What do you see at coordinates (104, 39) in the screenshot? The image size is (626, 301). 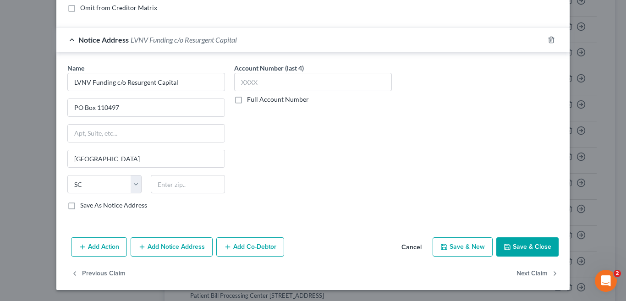 I see `span: Notice Address` at bounding box center [104, 39].